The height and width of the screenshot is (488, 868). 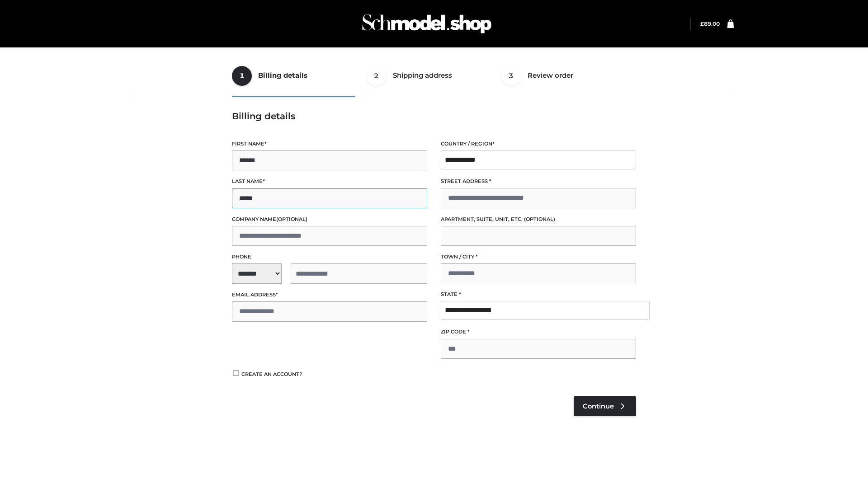 What do you see at coordinates (538, 219) in the screenshot?
I see `label: Apartment, suite, unit, etc.` at bounding box center [538, 219].